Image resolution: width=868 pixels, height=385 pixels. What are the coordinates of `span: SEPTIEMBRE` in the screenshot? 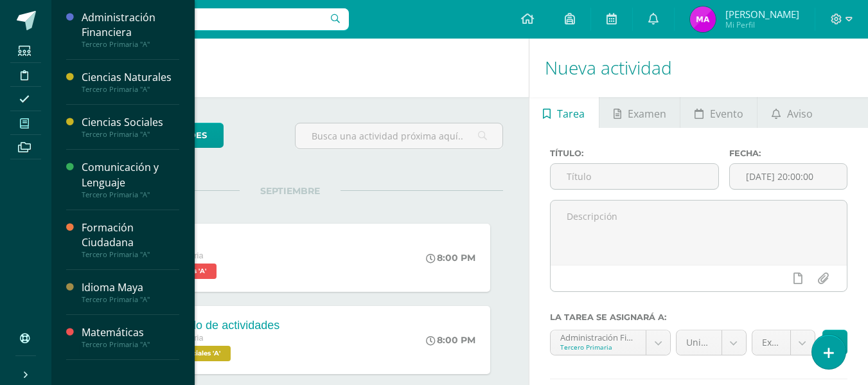 It's located at (290, 191).